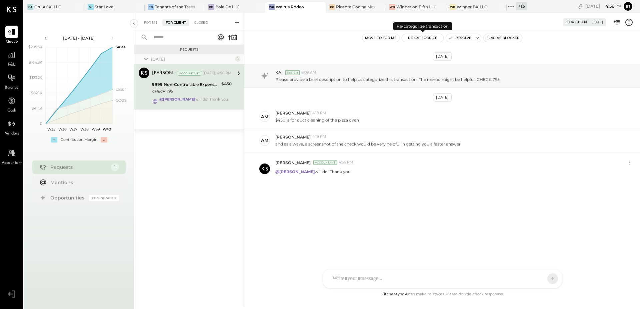 This screenshot has height=309, width=640. I want to click on span: 8:09 AM, so click(309, 73).